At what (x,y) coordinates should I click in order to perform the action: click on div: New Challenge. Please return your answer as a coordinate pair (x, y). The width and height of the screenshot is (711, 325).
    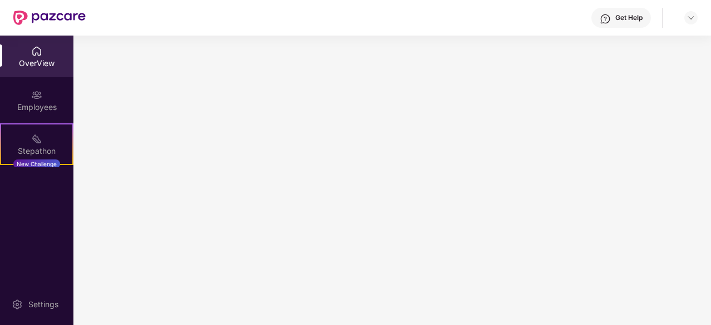
    Looking at the image, I should click on (37, 164).